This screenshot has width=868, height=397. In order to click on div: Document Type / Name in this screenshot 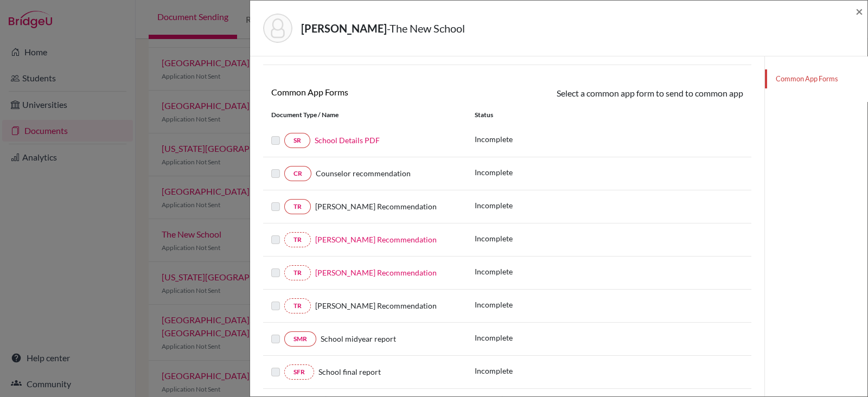, I will do `click(365, 115)`.